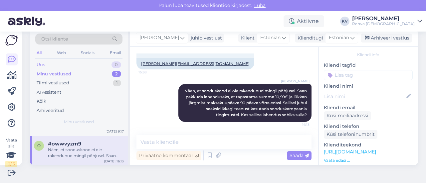  I want to click on span: 15:58, so click(151, 72).